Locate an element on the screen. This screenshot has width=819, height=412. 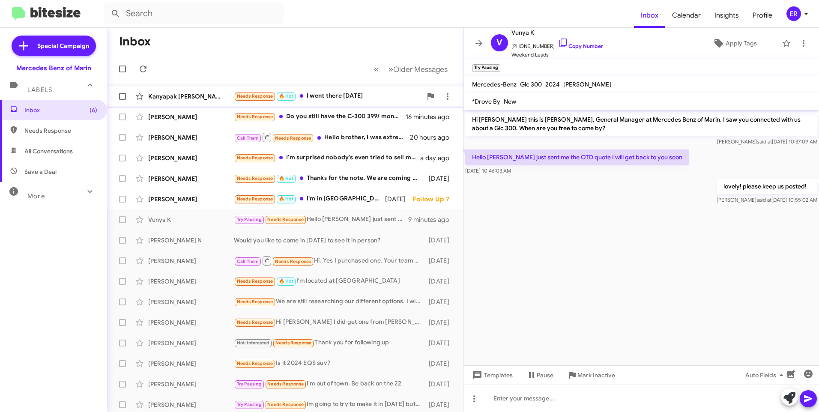
span: V is located at coordinates (500, 43).